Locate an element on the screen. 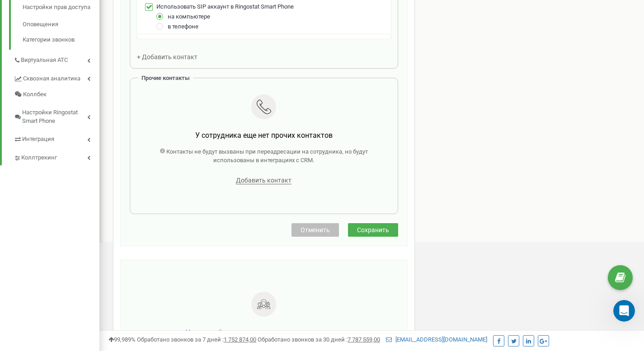  span: Добавить контакт is located at coordinates (263, 180).